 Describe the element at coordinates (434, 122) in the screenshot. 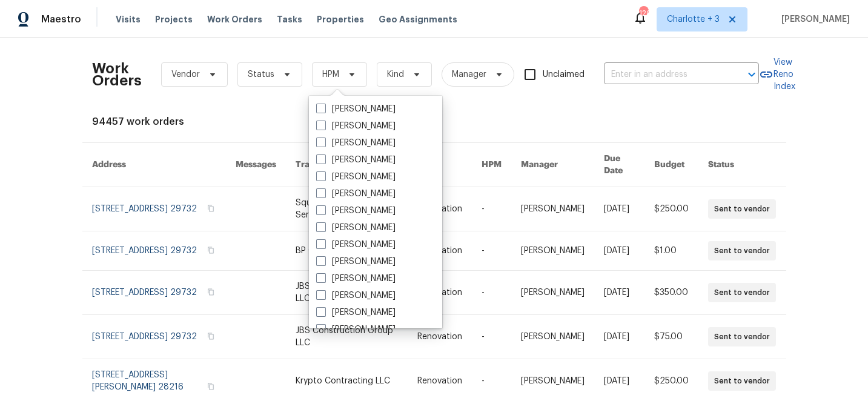

I see `div: 94457 work orders` at that location.